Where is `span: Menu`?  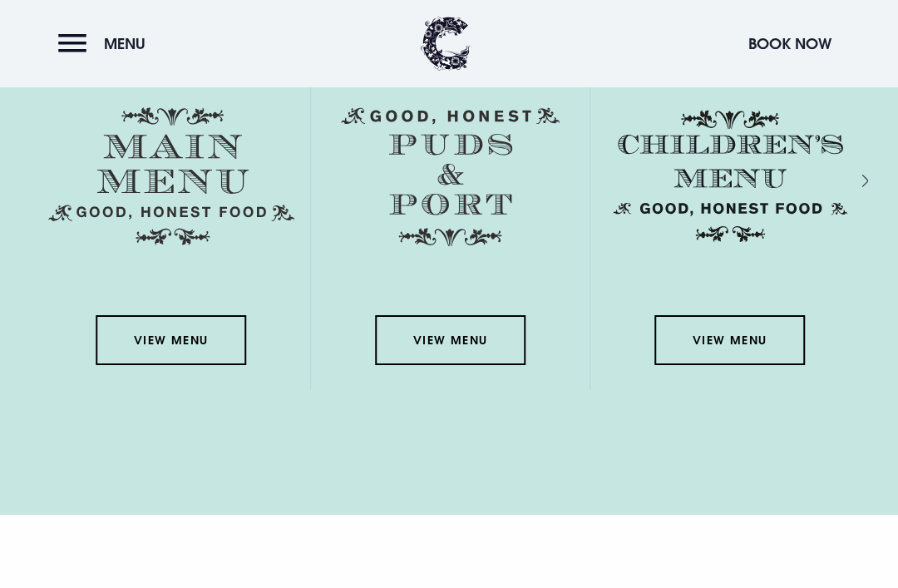 span: Menu is located at coordinates (125, 44).